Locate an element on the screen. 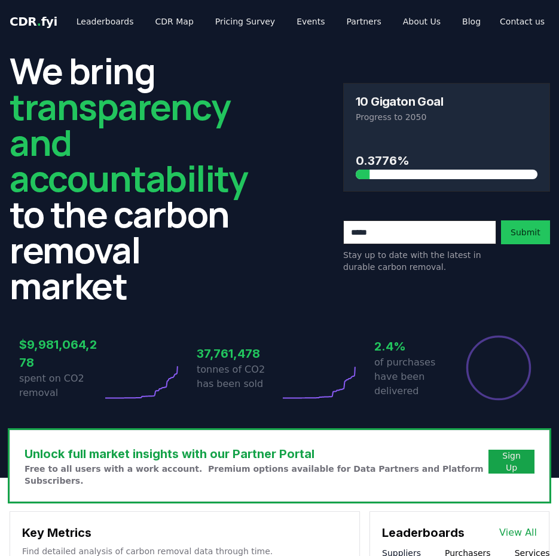  p: Stay up to date with the latest in durable carbon removal. is located at coordinates (419, 261).